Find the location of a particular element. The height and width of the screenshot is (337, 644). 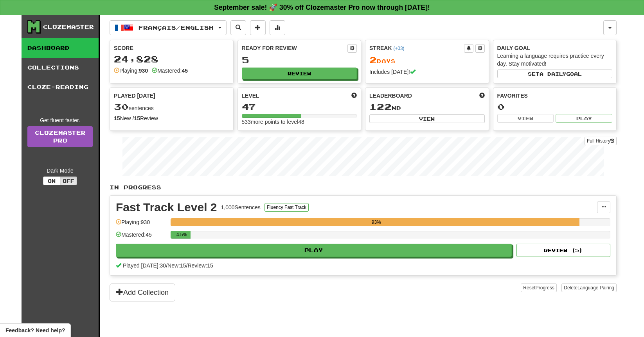

span: 122 is located at coordinates (380, 107).